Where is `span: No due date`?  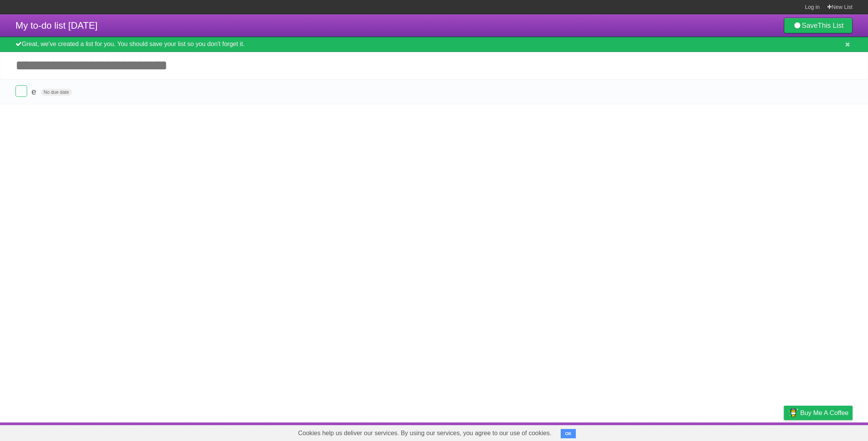
span: No due date is located at coordinates (56, 92).